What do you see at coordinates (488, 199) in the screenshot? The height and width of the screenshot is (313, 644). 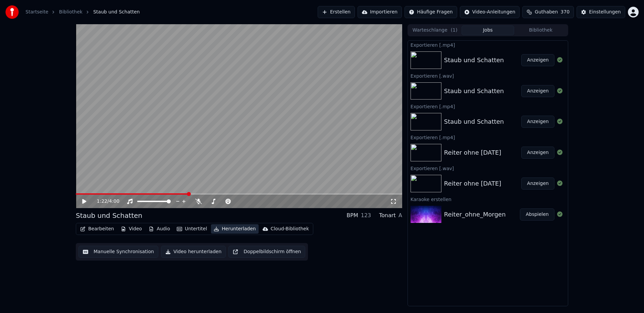 I see `div: Karaoke erstellen` at bounding box center [488, 199].